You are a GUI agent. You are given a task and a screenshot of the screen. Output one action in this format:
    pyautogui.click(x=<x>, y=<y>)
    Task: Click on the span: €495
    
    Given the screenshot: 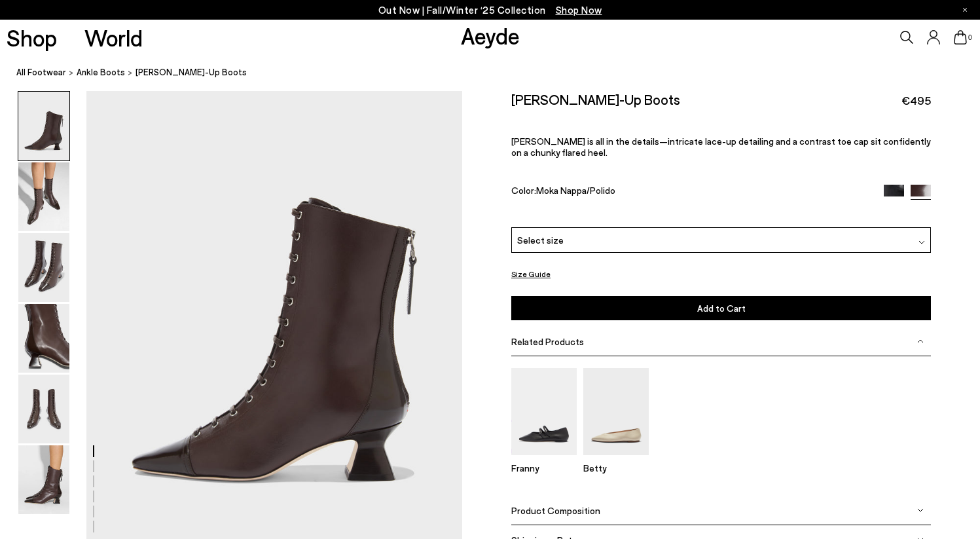 What is the action you would take?
    pyautogui.click(x=916, y=100)
    